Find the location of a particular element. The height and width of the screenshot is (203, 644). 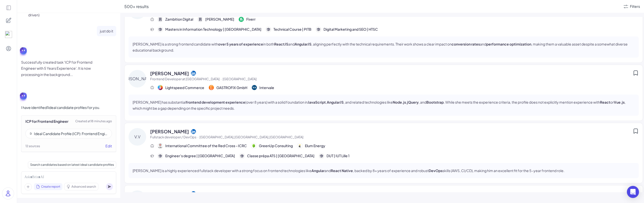

span: Digital Marketing and SEO | HTSC is located at coordinates (350, 29).